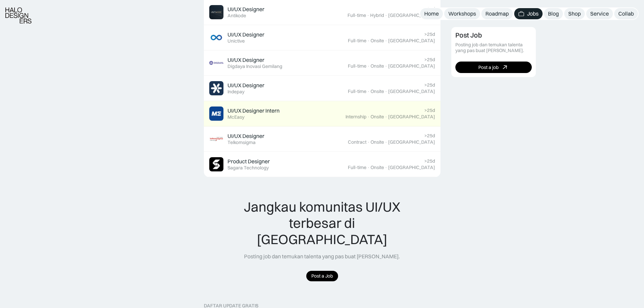  What do you see at coordinates (553, 14) in the screenshot?
I see `a: Blog` at bounding box center [553, 14].